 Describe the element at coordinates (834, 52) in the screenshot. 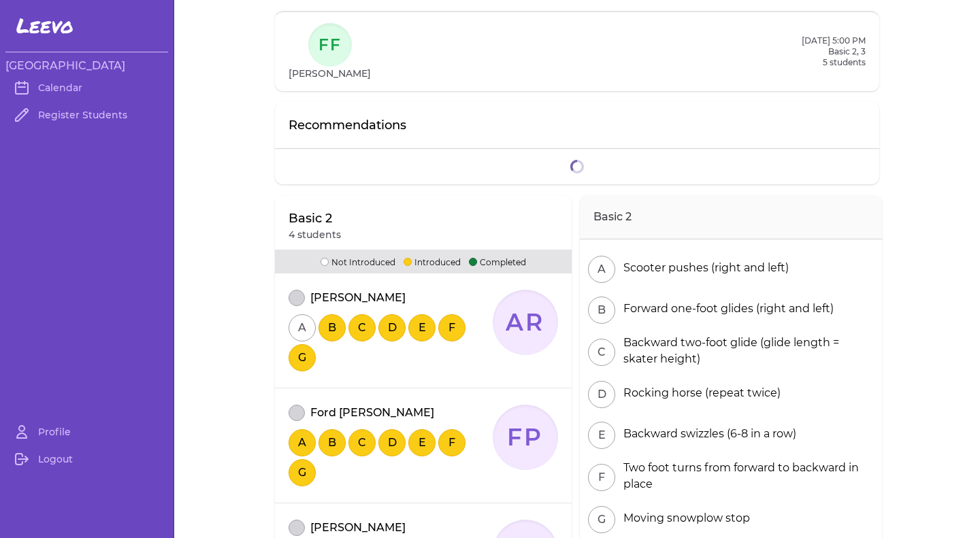

I see `h2: Basic 2, 3` at that location.